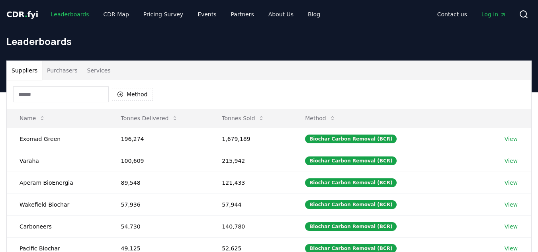 This screenshot has height=252, width=538. I want to click on a: Leaderboards, so click(70, 14).